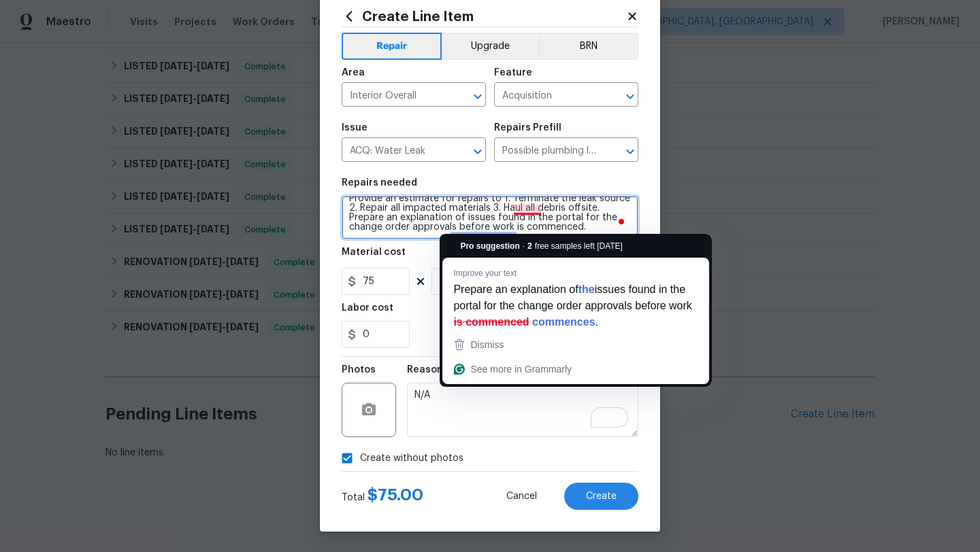  I want to click on span: Create, so click(601, 496).